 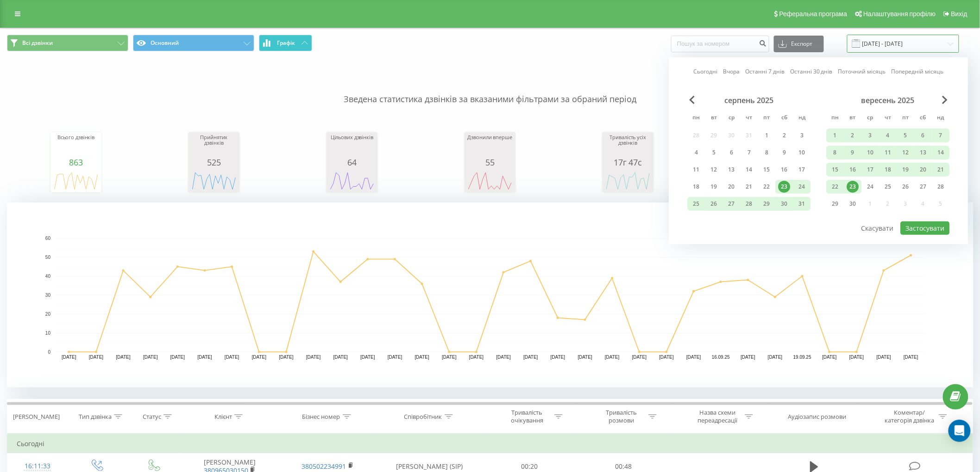 I want to click on div: сб 30 серп 2025 р., so click(x=785, y=204).